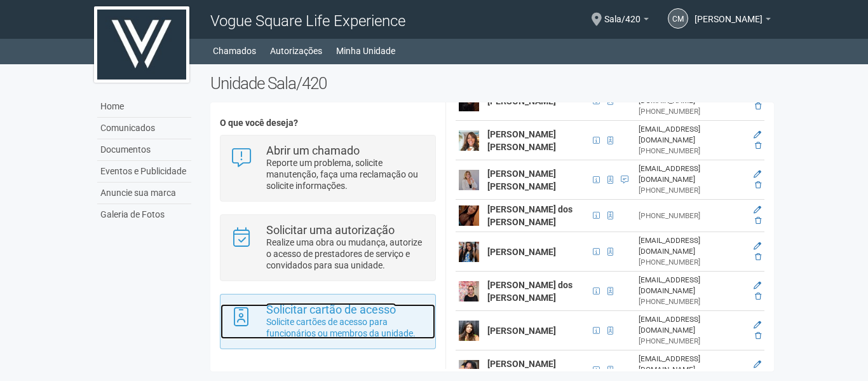  I want to click on a: Solicitar cartão de acesso Solicite cartões de acesso para funcionários ou membros da unidade., so click(327, 321).